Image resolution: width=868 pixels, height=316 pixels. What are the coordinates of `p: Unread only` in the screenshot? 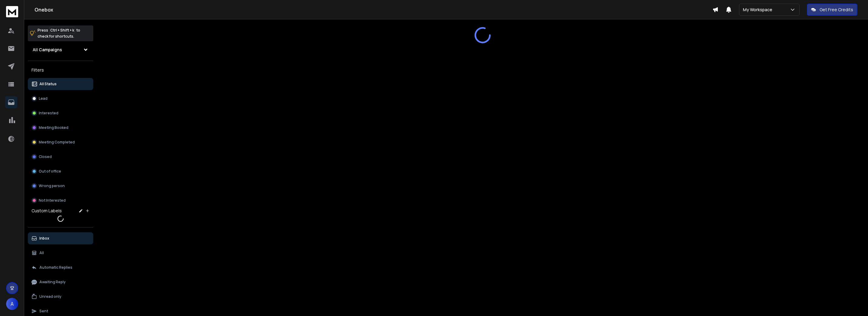 It's located at (50, 297).